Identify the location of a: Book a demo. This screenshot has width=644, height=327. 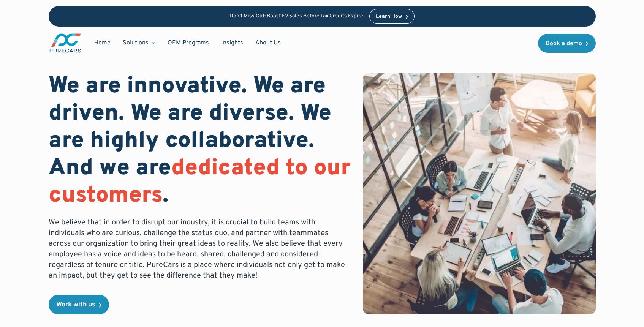
(566, 43).